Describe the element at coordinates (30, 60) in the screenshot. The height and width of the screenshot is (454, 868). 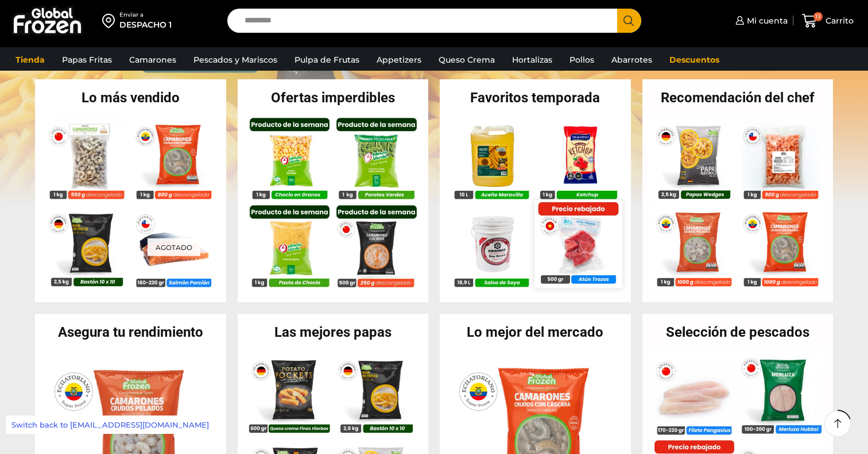
I see `a: Tienda` at that location.